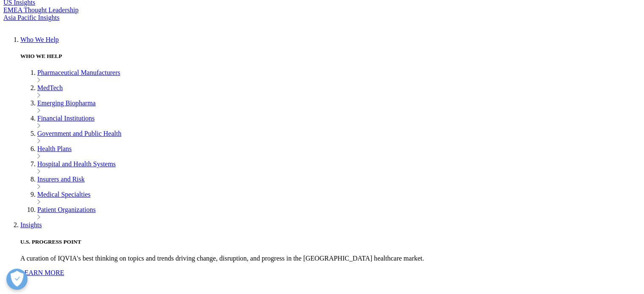 Image resolution: width=644 pixels, height=294 pixels. Describe the element at coordinates (54, 148) in the screenshot. I see `a: Health Plans` at that location.